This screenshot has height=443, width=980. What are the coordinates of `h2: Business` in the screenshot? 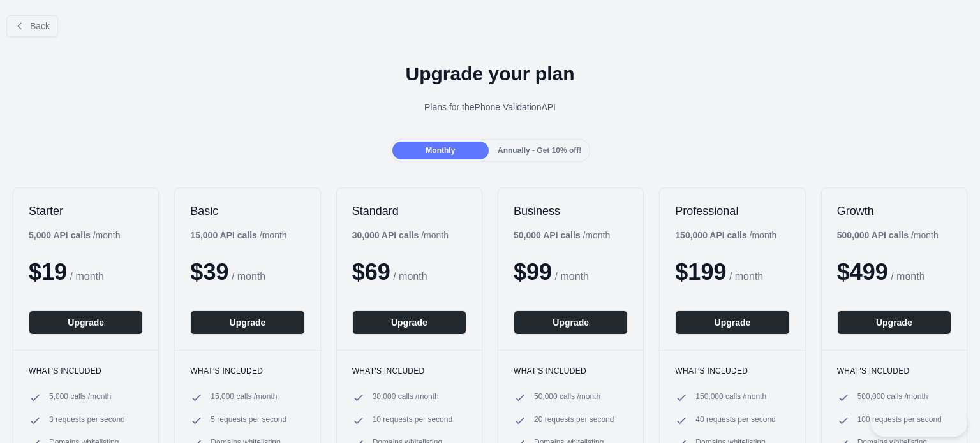 It's located at (570, 211).